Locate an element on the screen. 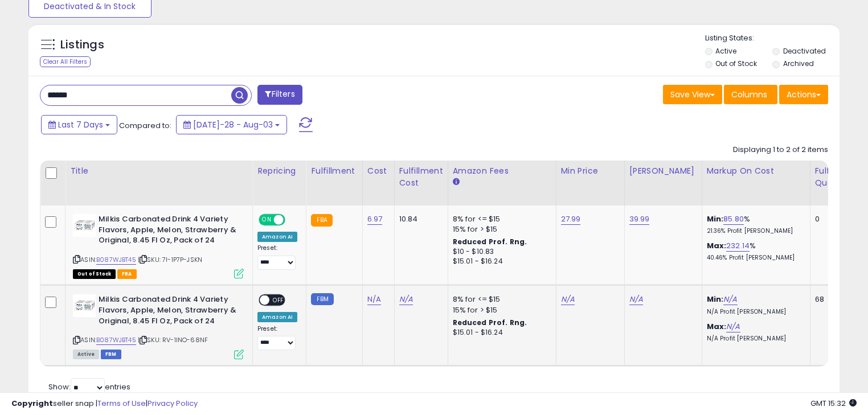 The image size is (868, 415). span: FBM is located at coordinates (111, 354).